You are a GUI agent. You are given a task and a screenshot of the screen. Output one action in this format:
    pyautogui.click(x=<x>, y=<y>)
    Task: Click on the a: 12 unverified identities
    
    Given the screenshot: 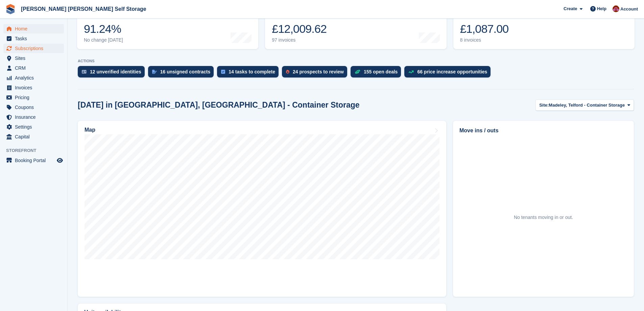 What is the action you would take?
    pyautogui.click(x=113, y=74)
    